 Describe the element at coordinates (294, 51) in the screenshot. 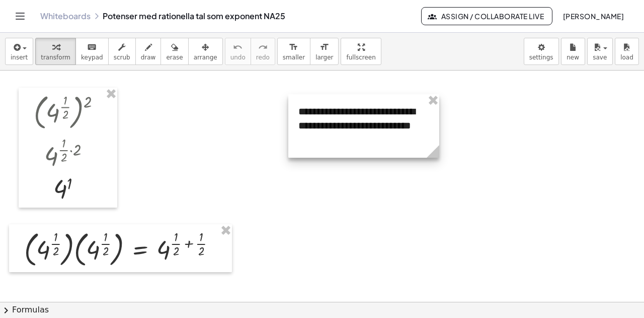

I see `button: format_sizesmaller` at that location.